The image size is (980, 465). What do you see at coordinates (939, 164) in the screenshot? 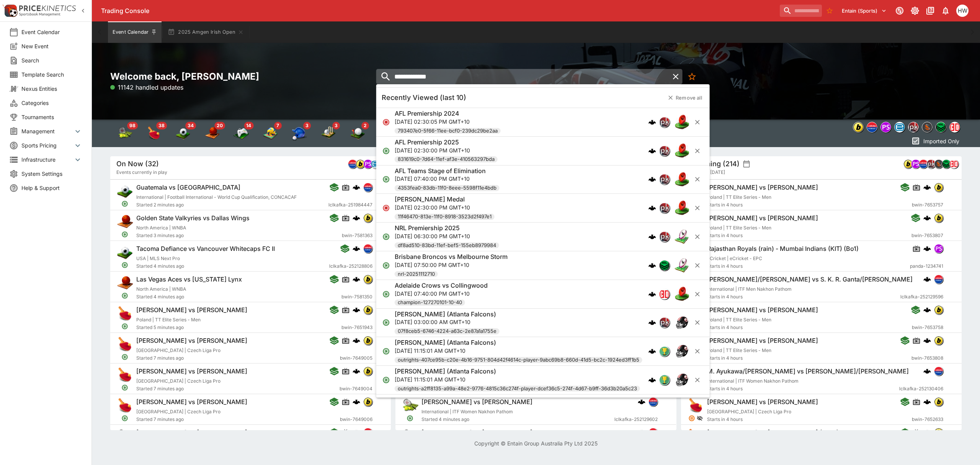
I see `img: sportingsolutions.jpeg` at bounding box center [939, 164].